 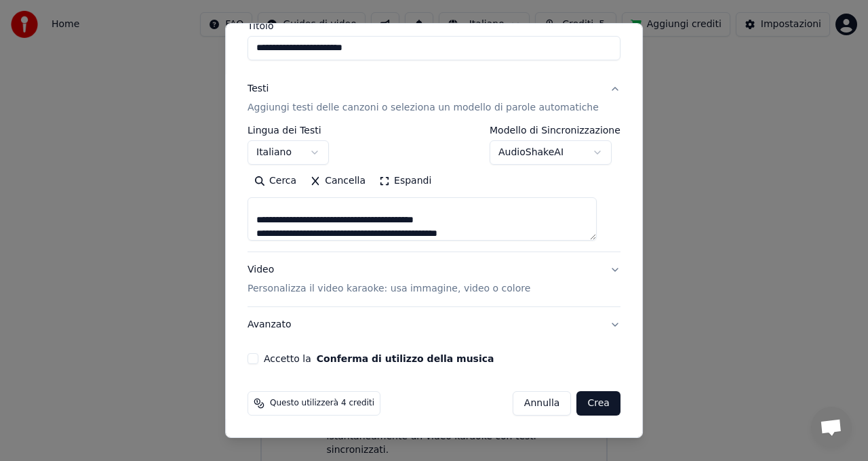 I want to click on button: Espandi, so click(x=404, y=181).